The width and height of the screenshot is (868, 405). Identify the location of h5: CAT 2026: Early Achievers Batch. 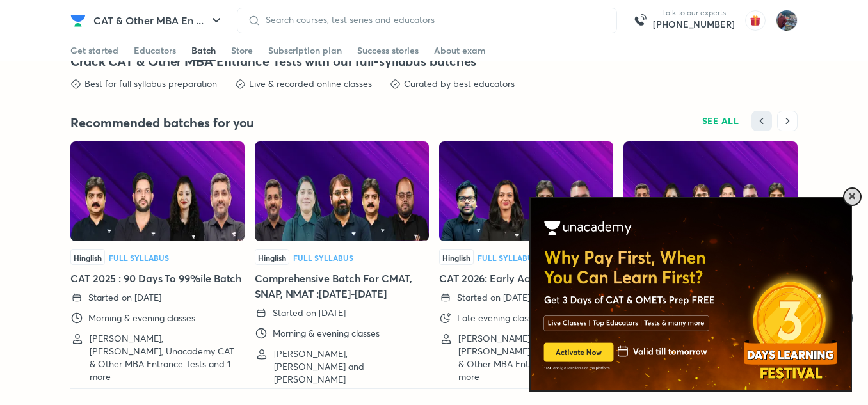
(526, 278).